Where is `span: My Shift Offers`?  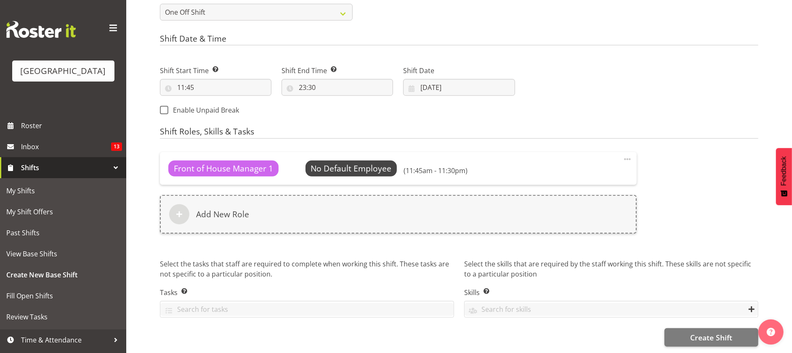
span: My Shift Offers is located at coordinates (63, 212).